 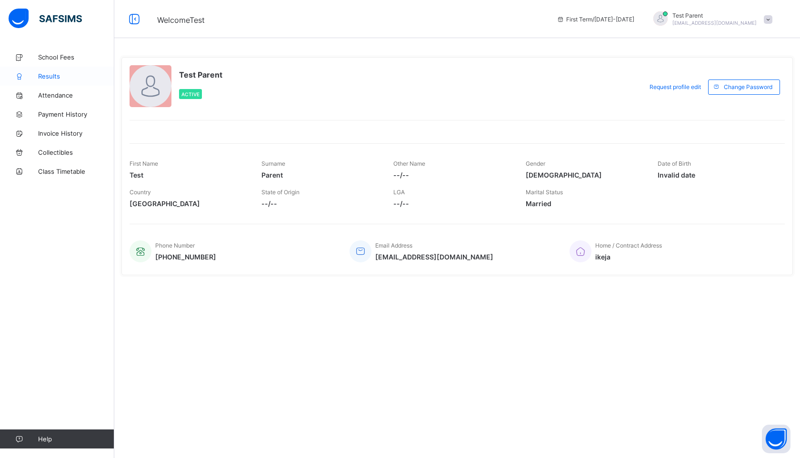 What do you see at coordinates (76, 57) in the screenshot?
I see `span: School Fees` at bounding box center [76, 57].